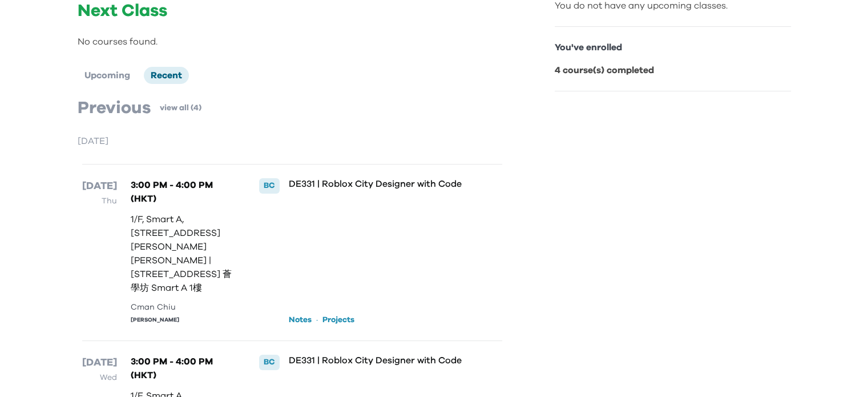  I want to click on a: view all (4), so click(180, 108).